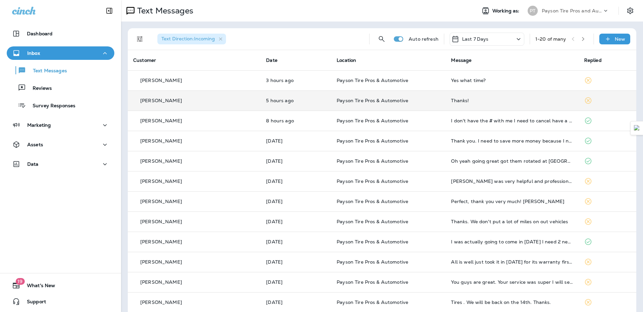 The width and height of the screenshot is (643, 312). Describe the element at coordinates (512, 161) in the screenshot. I see `div: Oh yeah going great got them rotated at Subaru when I got my oil changed 2k miles ago I still nee...` at that location.